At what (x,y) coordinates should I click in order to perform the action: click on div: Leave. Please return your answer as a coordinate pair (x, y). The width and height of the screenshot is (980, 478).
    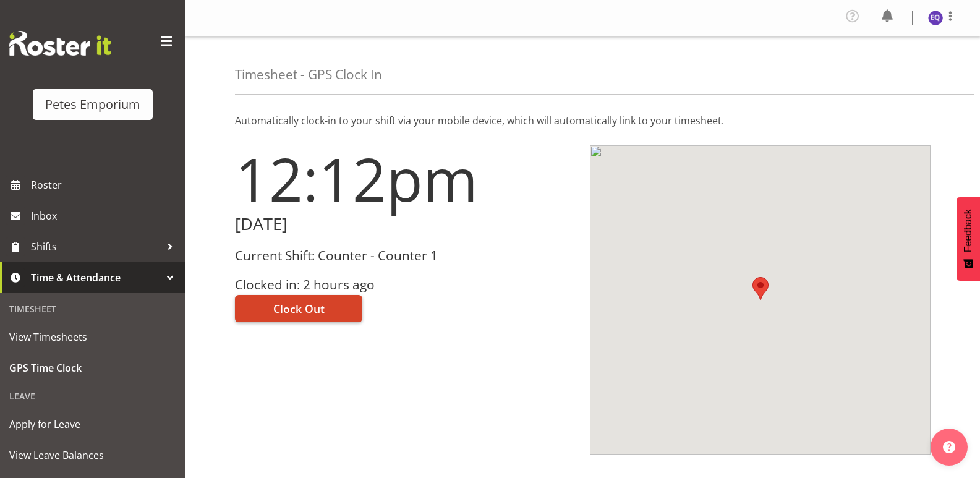
    Looking at the image, I should click on (93, 395).